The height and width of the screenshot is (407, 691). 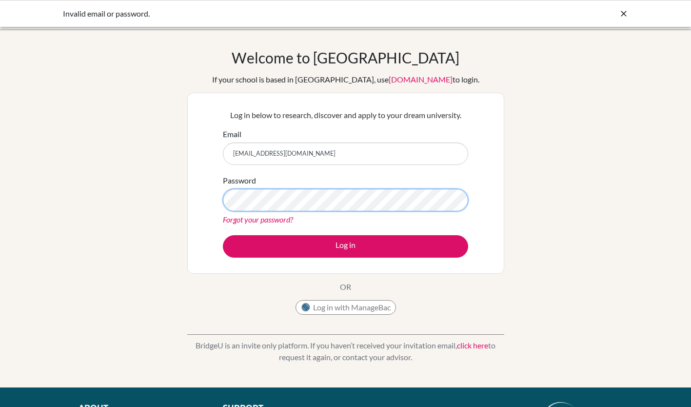 I want to click on button: Log in, so click(x=345, y=246).